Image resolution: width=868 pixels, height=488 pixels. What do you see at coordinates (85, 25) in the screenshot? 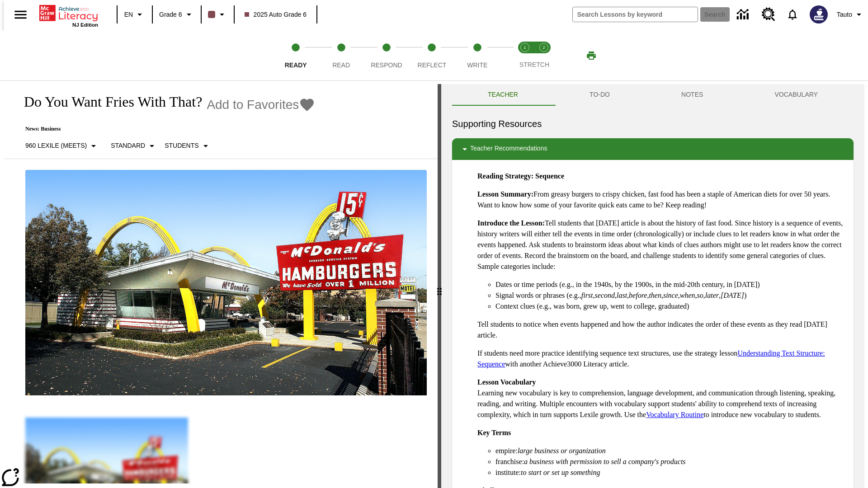
I see `span: NJ Edition` at bounding box center [85, 25].